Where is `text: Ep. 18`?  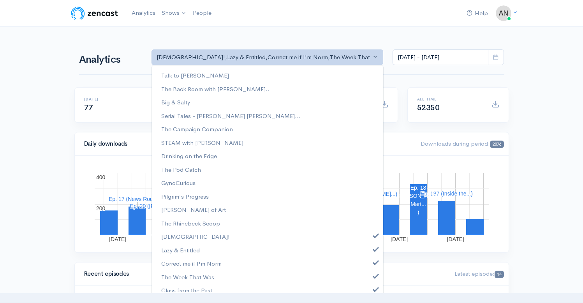 text: Ep. 18 is located at coordinates (418, 187).